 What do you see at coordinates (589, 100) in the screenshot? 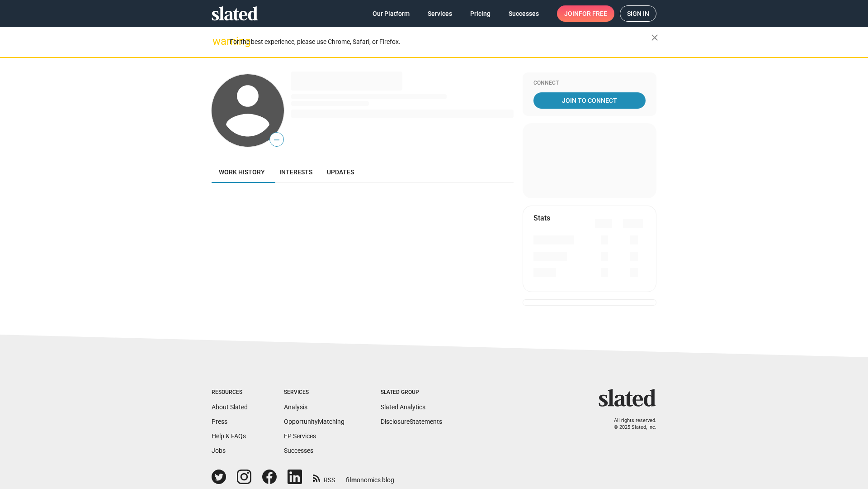
I see `span: Join To Connect` at bounding box center [589, 100].